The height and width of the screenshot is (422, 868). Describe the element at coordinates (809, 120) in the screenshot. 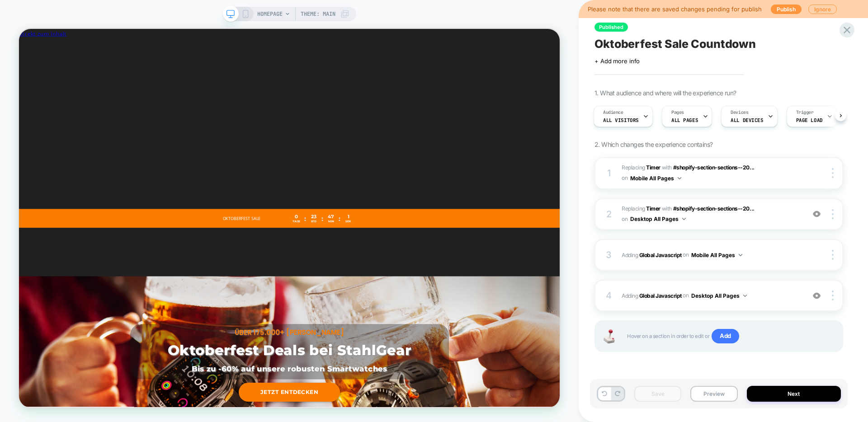

I see `span: Page Load` at that location.